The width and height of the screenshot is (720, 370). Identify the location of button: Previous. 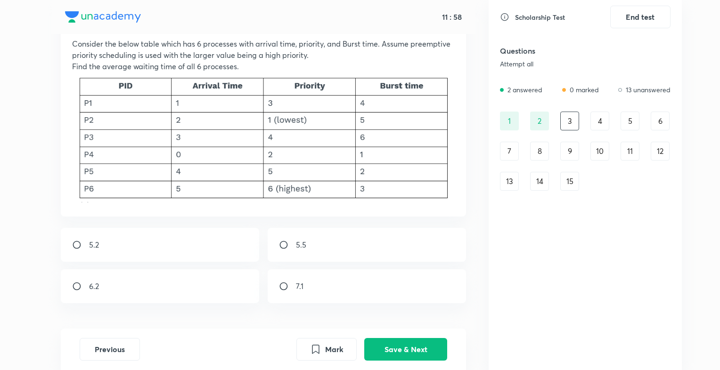
(110, 350).